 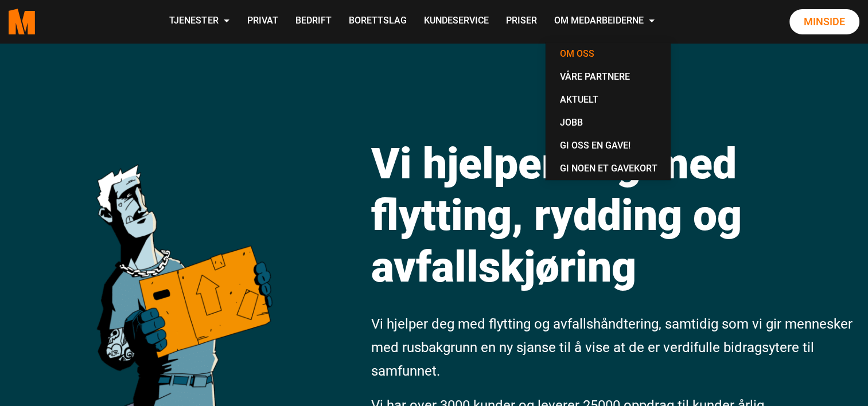 I want to click on a: Om oss, so click(x=608, y=54).